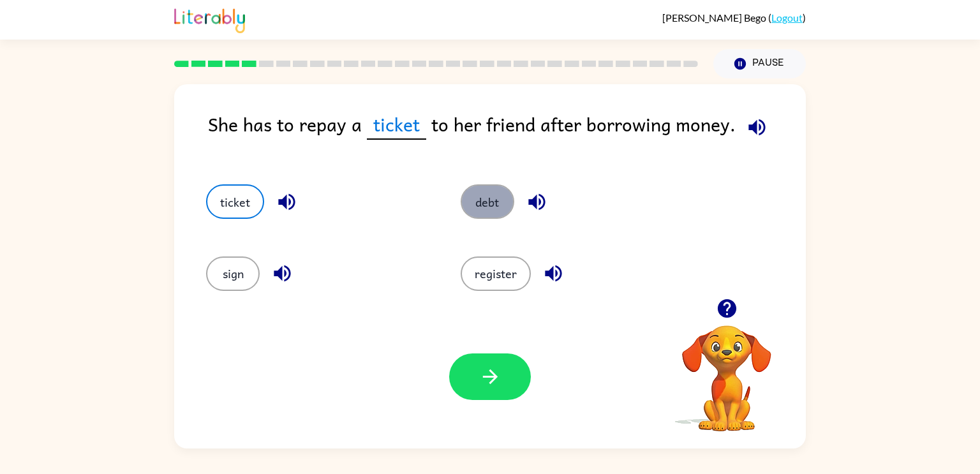 This screenshot has width=980, height=474. What do you see at coordinates (759, 64) in the screenshot?
I see `button: Pause` at bounding box center [759, 64].